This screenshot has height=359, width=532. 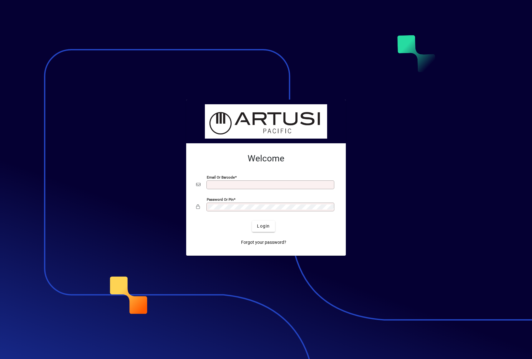 What do you see at coordinates (220, 199) in the screenshot?
I see `mat-label: Password or Pin` at bounding box center [220, 199].